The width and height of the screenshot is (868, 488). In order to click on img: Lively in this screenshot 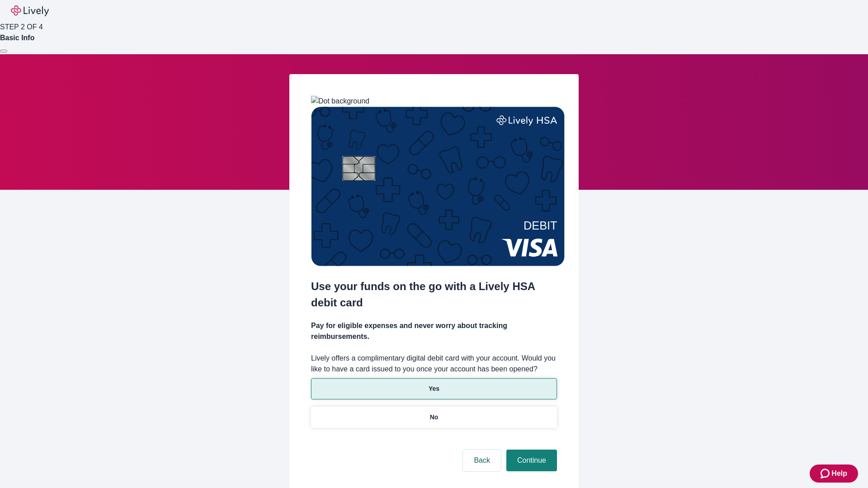, I will do `click(30, 11)`.